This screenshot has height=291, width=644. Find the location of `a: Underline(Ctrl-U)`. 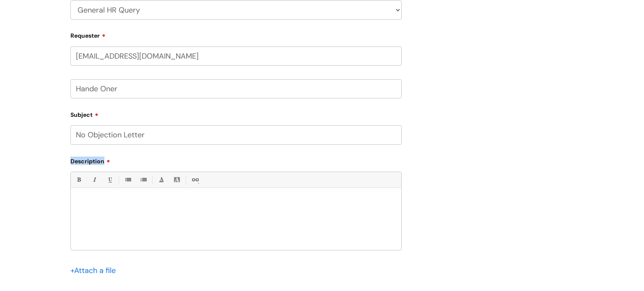

a: Underline(Ctrl-U) is located at coordinates (109, 179).